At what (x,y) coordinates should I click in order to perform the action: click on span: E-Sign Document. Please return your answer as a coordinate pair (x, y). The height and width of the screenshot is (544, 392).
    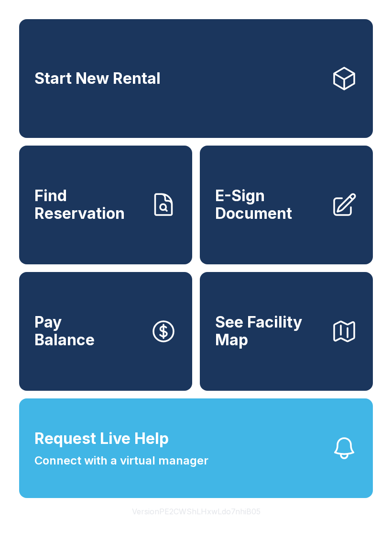
    Looking at the image, I should click on (270, 205).